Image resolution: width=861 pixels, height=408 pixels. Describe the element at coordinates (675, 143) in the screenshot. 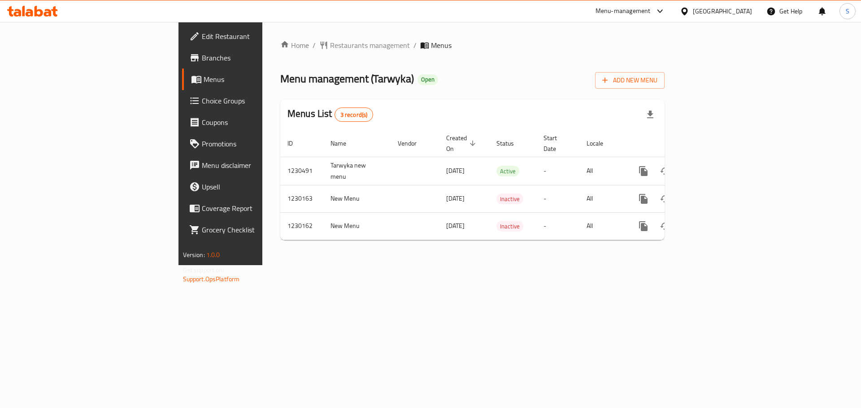

I see `th: Actions` at that location.